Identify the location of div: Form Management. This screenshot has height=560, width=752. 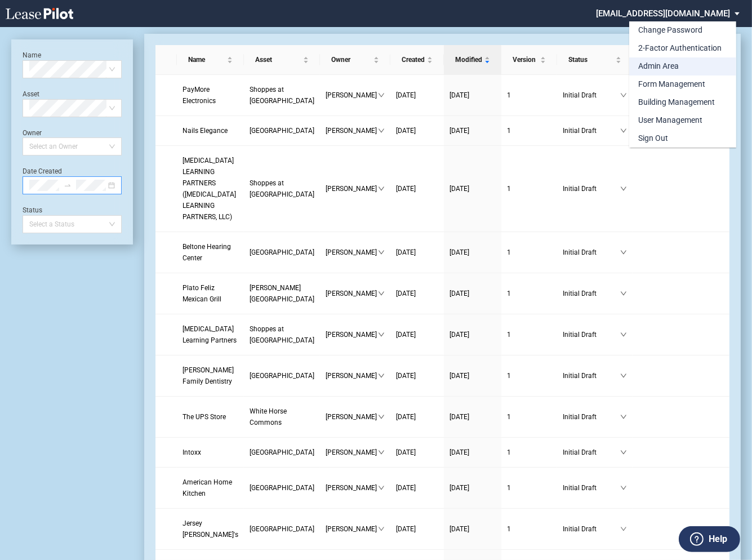
(672, 85).